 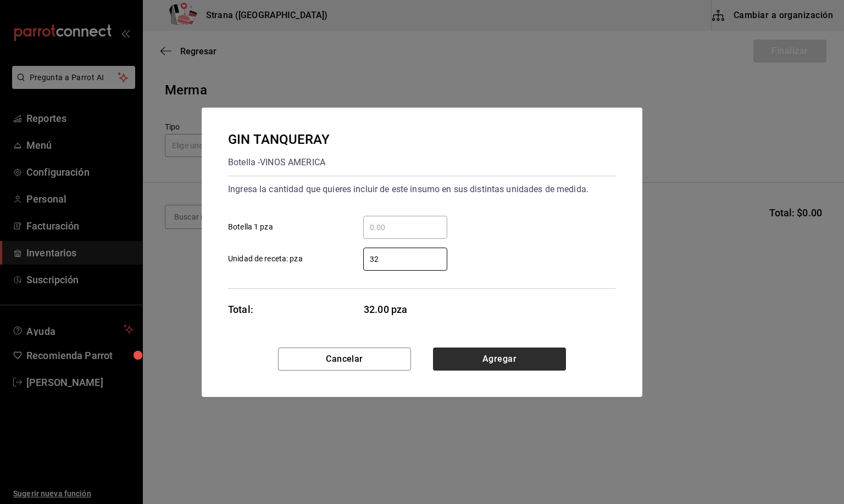 I want to click on div: Total:, so click(x=241, y=309).